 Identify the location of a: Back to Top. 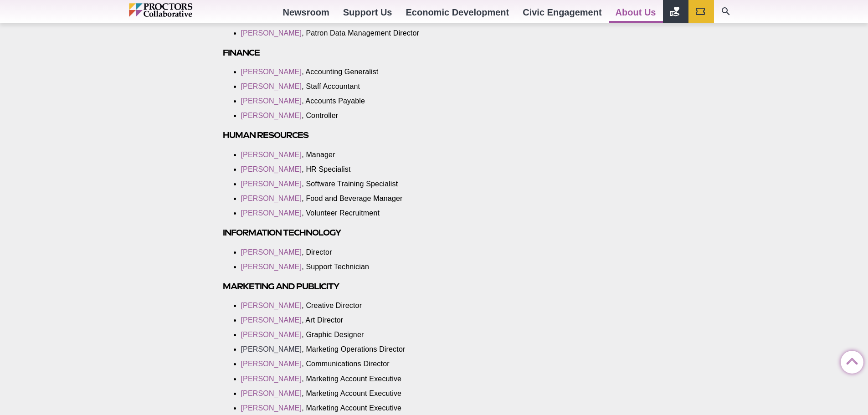
(850, 361).